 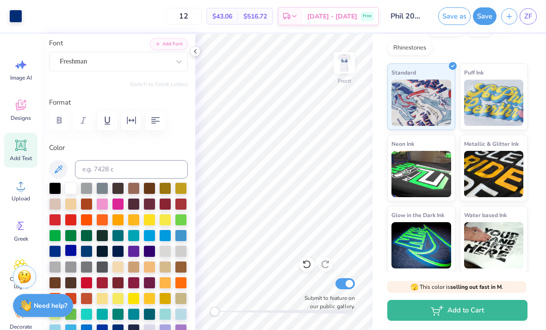 I want to click on div: Front, so click(x=344, y=81).